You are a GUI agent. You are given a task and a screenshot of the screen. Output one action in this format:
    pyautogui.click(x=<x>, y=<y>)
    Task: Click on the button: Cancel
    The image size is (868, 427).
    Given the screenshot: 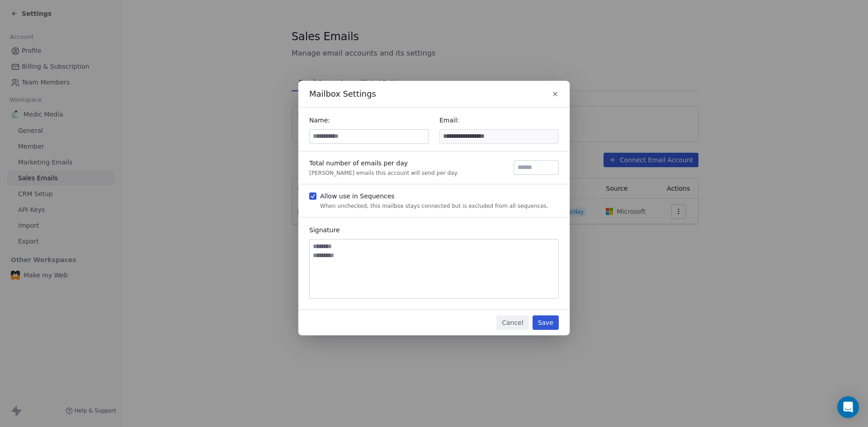 What is the action you would take?
    pyautogui.click(x=512, y=323)
    